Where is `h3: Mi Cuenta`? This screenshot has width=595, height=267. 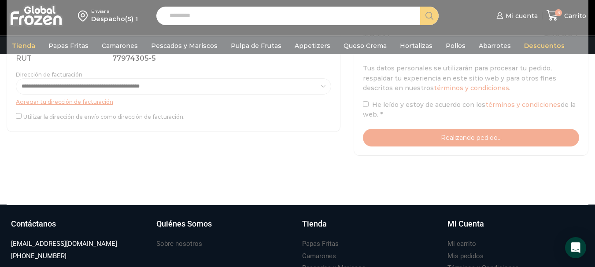
h3: Mi Cuenta is located at coordinates (465, 224).